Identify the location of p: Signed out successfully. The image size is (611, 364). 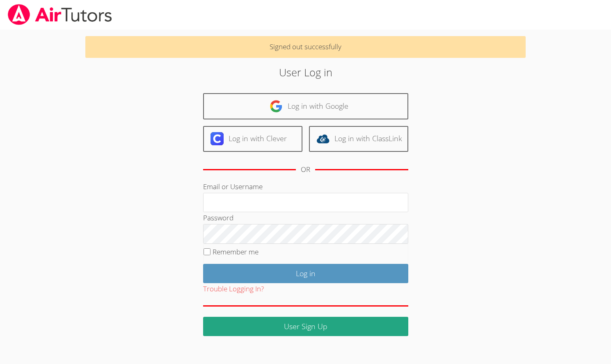
(306, 47).